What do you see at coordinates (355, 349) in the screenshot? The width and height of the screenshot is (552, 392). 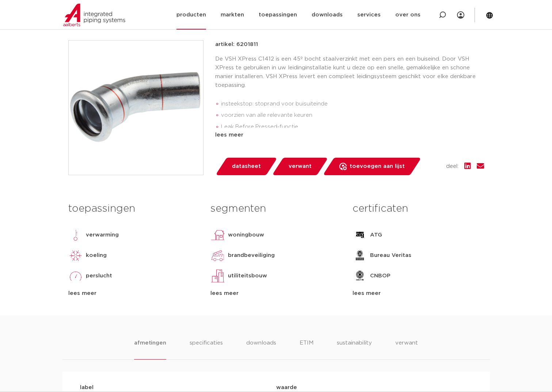 I see `li: sustainability` at bounding box center [355, 349].